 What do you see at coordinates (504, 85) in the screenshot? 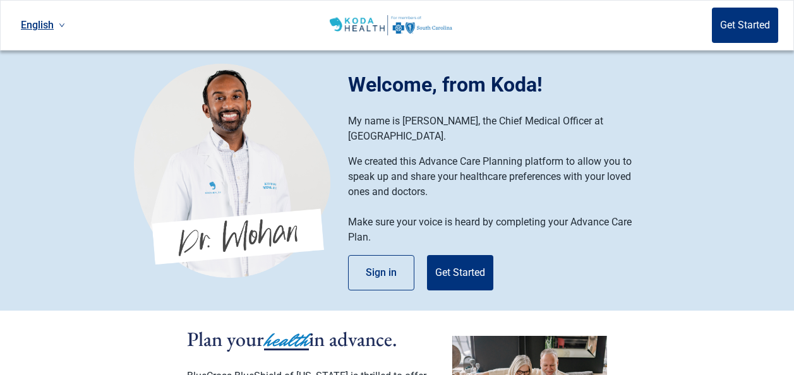
I see `h1: Welcome, from Koda!` at bounding box center [504, 85].